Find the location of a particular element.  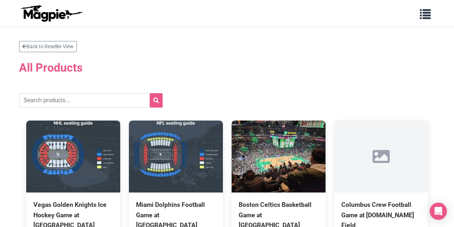

img: Miami Dolphins Football Game at Hard Rock Stadium is located at coordinates (176, 156).